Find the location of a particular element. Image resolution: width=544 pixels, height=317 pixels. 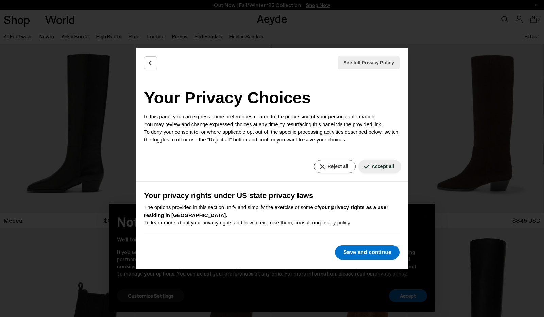

h2: Your Privacy Choices is located at coordinates (272, 98).